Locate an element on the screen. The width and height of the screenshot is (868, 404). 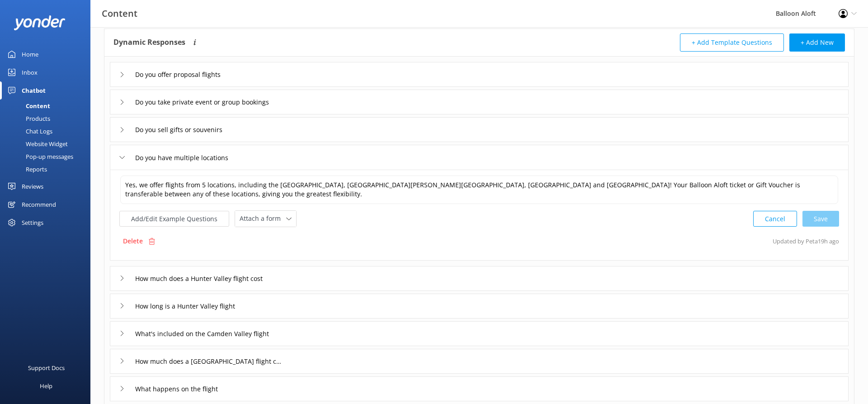
div: Chat Logs is located at coordinates (29, 131).